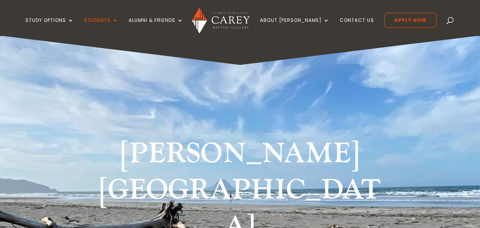  I want to click on a: Study Options, so click(50, 27).